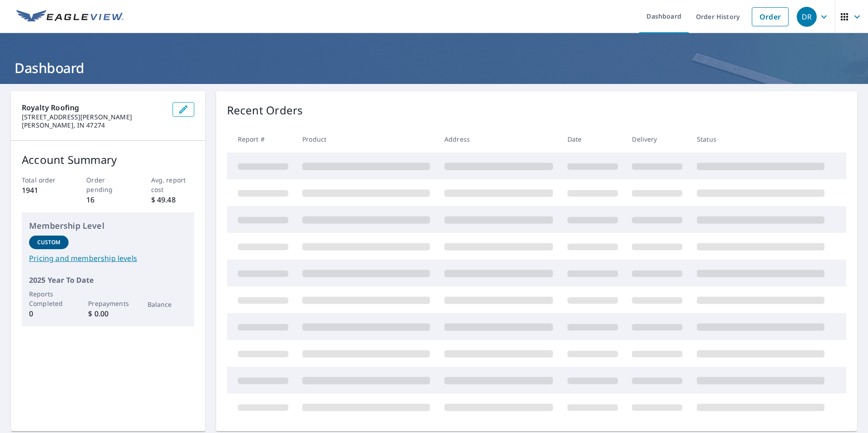  What do you see at coordinates (807, 17) in the screenshot?
I see `div: DR` at bounding box center [807, 17].